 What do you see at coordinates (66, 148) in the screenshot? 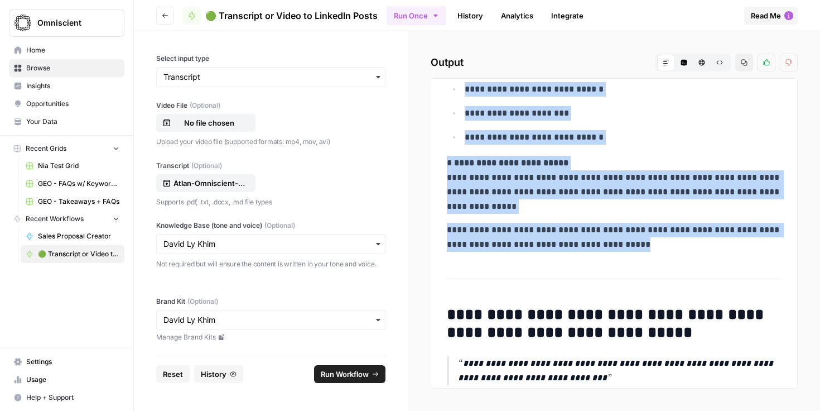
I see `button: Recent Grids` at bounding box center [66, 148].